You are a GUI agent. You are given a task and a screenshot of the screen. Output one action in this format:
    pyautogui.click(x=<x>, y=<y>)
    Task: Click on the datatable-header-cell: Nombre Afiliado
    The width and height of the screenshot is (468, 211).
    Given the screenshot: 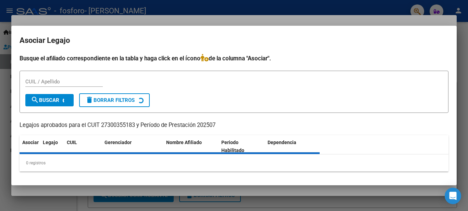 What is the action you would take?
    pyautogui.click(x=191, y=146)
    